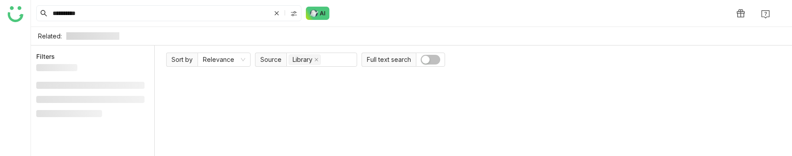  I want to click on span: Sort by, so click(182, 60).